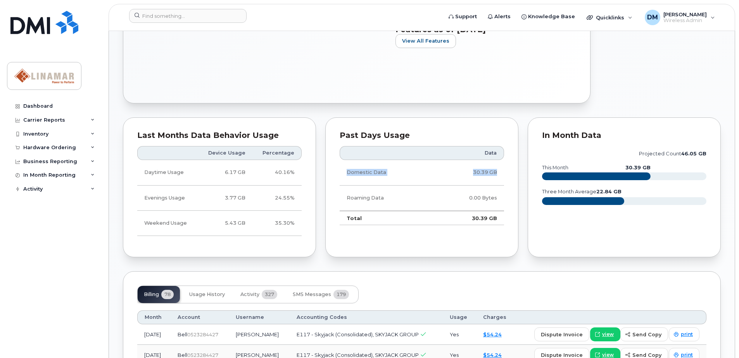 Image resolution: width=739 pixels, height=358 pixels. What do you see at coordinates (386, 198) in the screenshot?
I see `td: Roaming Data` at bounding box center [386, 198].